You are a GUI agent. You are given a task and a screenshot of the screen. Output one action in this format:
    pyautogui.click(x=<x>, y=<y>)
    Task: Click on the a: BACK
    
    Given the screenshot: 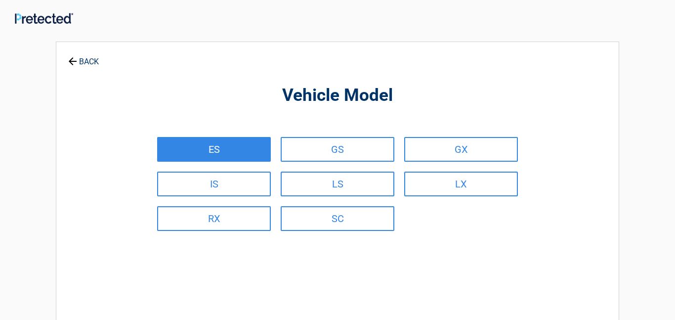 What is the action you would take?
    pyautogui.click(x=84, y=57)
    